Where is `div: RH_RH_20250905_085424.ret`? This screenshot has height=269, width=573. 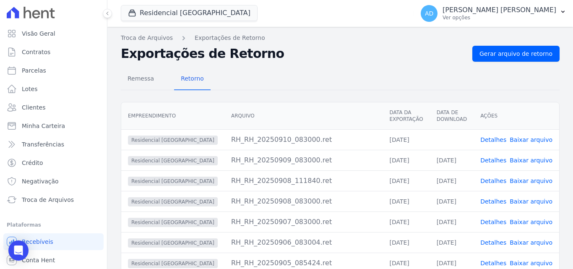 div: RH_RH_20250905_085424.ret is located at coordinates (304, 263).